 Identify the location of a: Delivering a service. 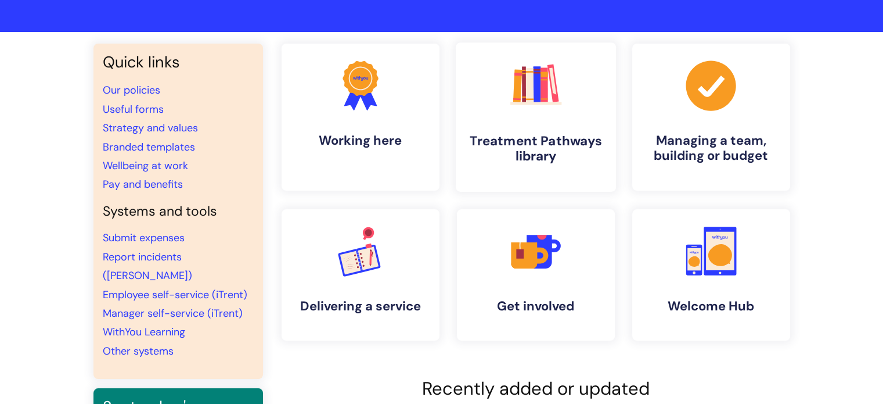
(361, 275).